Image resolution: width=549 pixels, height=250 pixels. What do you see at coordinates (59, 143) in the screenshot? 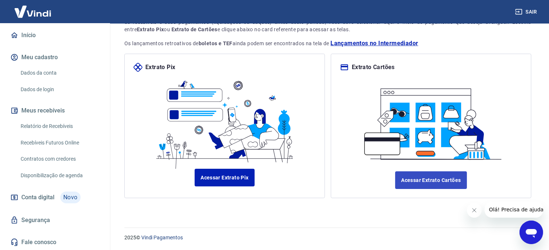
I see `a: Recebíveis Futuros Online` at bounding box center [59, 143].